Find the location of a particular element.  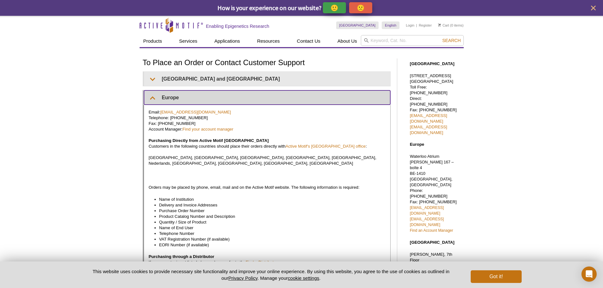

p: If your country is not listed above, please refer to the page. is located at coordinates (267, 260).